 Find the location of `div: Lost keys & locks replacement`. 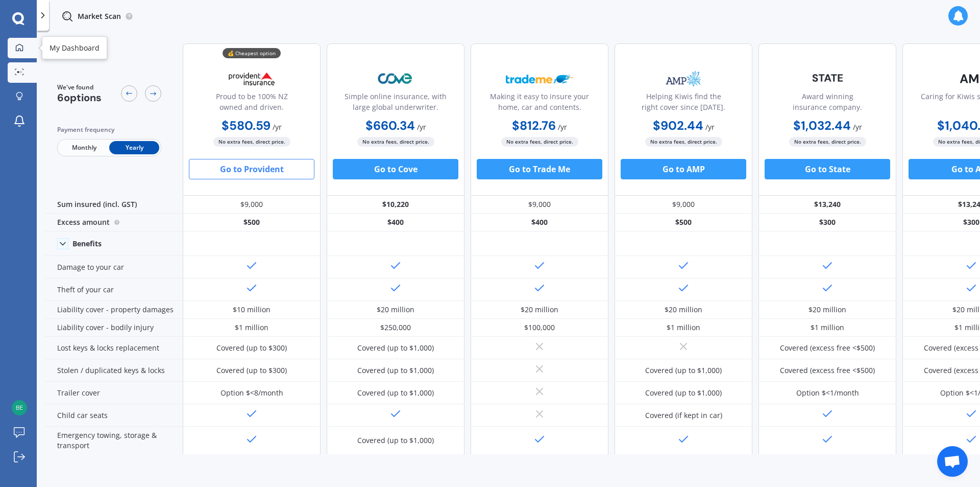

div: Lost keys & locks replacement is located at coordinates (114, 348).